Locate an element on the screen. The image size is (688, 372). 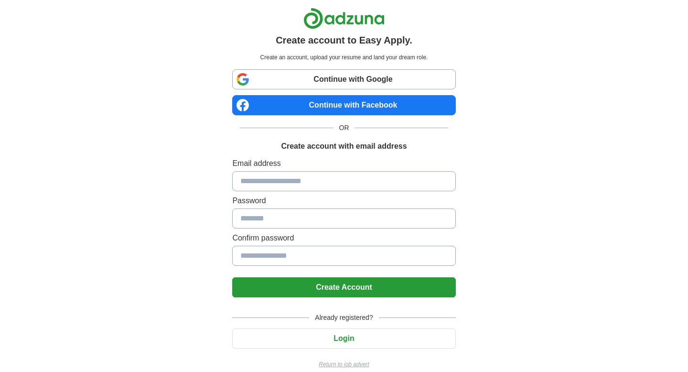
p: Return to job advert is located at coordinates (344, 364).